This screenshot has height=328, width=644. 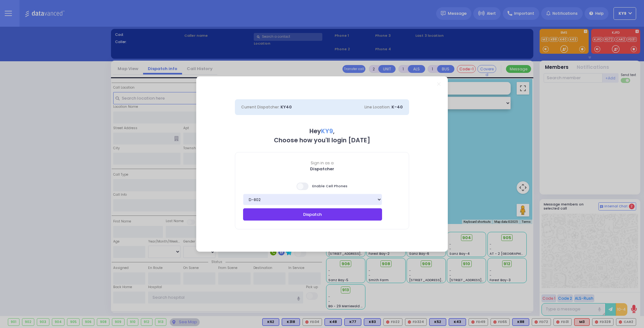 What do you see at coordinates (397, 107) in the screenshot?
I see `span: K-40` at bounding box center [397, 107].